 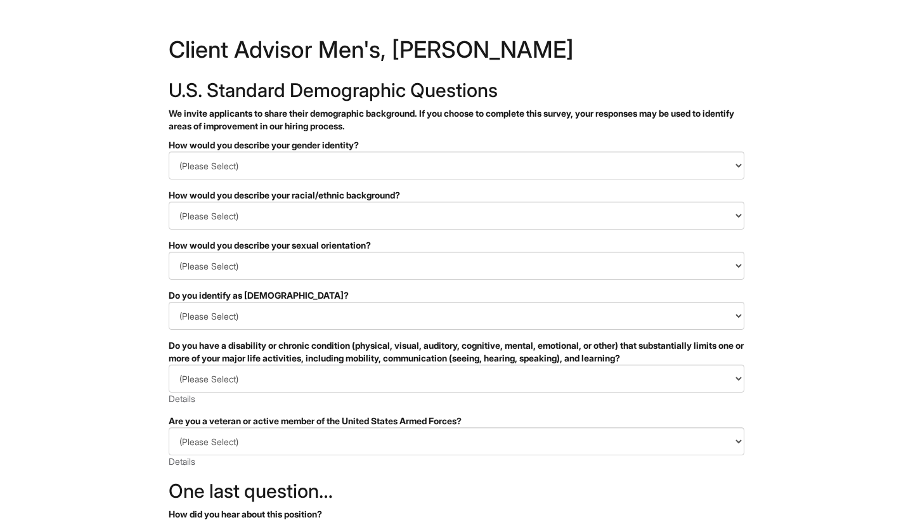 What do you see at coordinates (456, 145) in the screenshot?
I see `div: How would you describe your gender identity?` at bounding box center [456, 145].